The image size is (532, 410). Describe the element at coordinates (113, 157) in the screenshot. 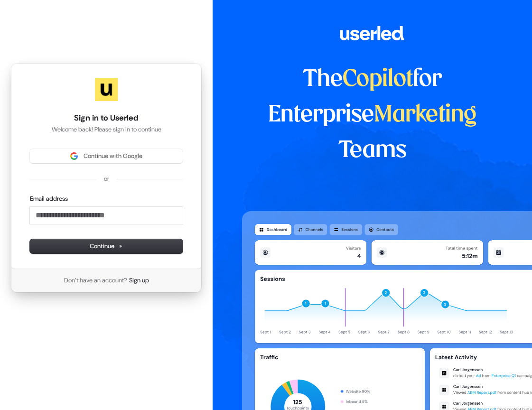

I see `span: Continue with Google` at that location.